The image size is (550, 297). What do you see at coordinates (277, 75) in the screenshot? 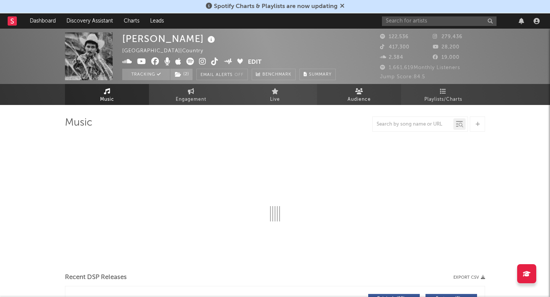
I see `span: Benchmark` at bounding box center [277, 75].